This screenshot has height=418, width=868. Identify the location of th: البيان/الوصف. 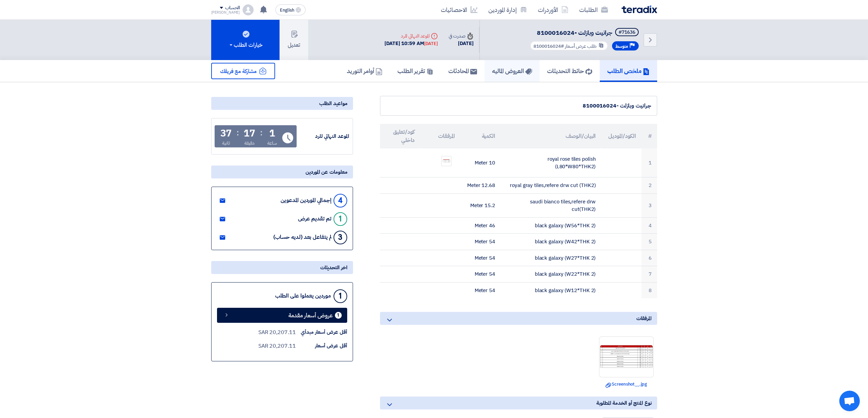
(551, 137).